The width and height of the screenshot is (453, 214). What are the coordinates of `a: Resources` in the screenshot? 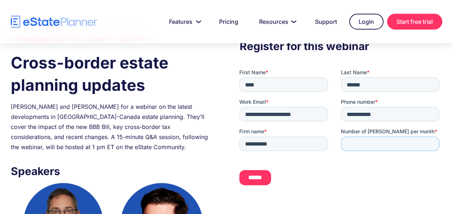 It's located at (276, 22).